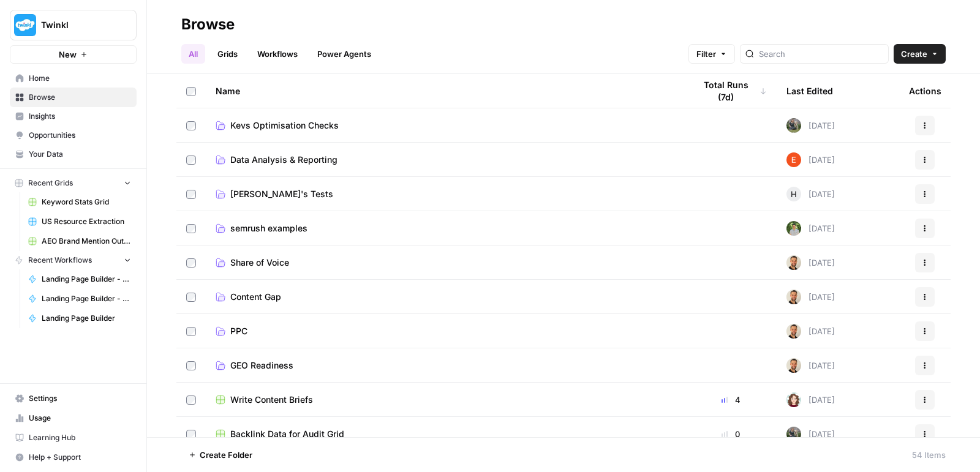 Image resolution: width=980 pixels, height=472 pixels. I want to click on a: AEO Brand Mention Outreach, so click(80, 241).